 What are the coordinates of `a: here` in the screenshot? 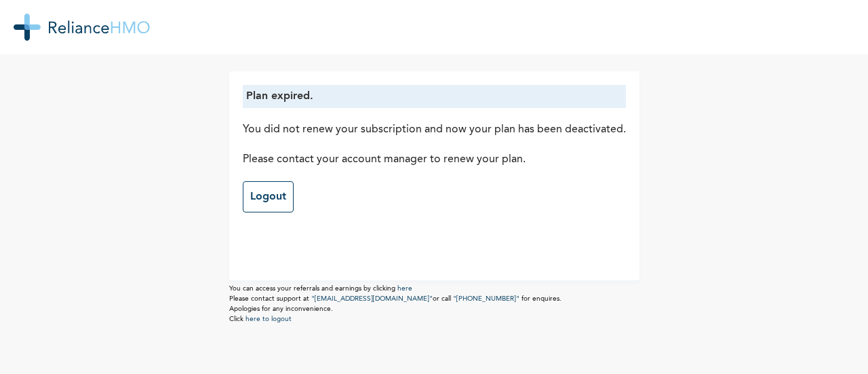 It's located at (405, 288).